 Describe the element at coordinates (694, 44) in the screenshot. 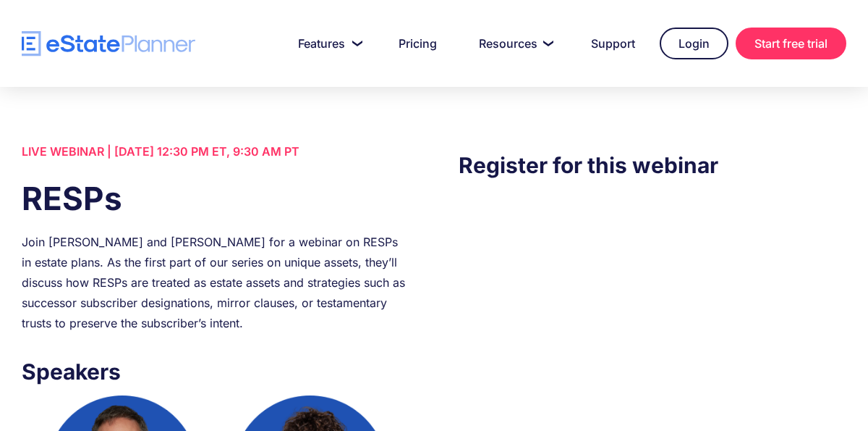

I see `a: Login` at that location.